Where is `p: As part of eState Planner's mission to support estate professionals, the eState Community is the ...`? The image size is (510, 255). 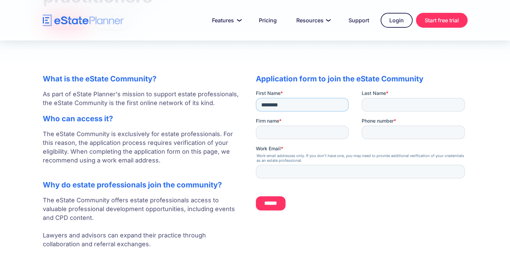 p: As part of eState Planner's mission to support estate professionals, the eState Community is the ... is located at coordinates (143, 99).